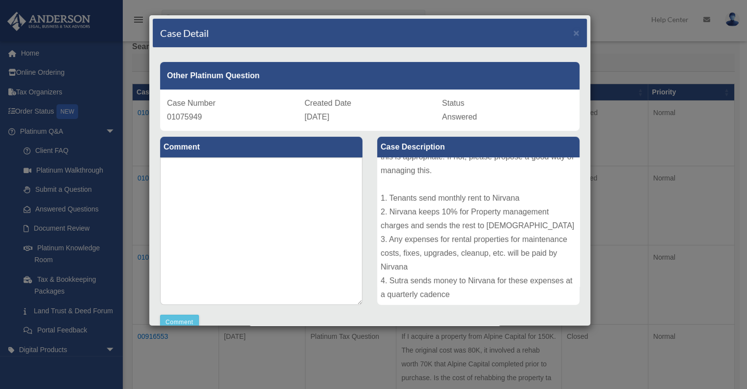  Describe the element at coordinates (184, 33) in the screenshot. I see `h4: Case Detail` at that location.